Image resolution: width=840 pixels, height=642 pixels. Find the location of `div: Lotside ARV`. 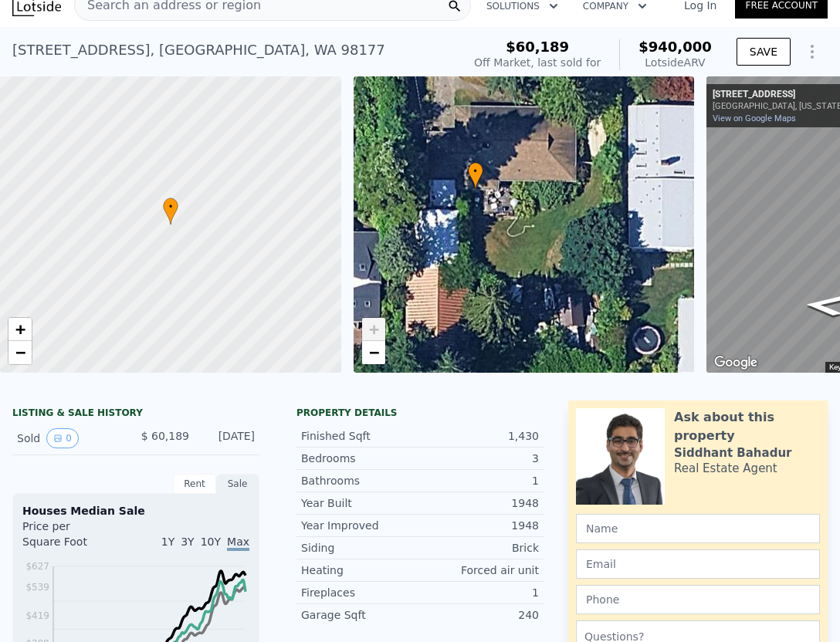

div: Lotside ARV is located at coordinates (674, 63).